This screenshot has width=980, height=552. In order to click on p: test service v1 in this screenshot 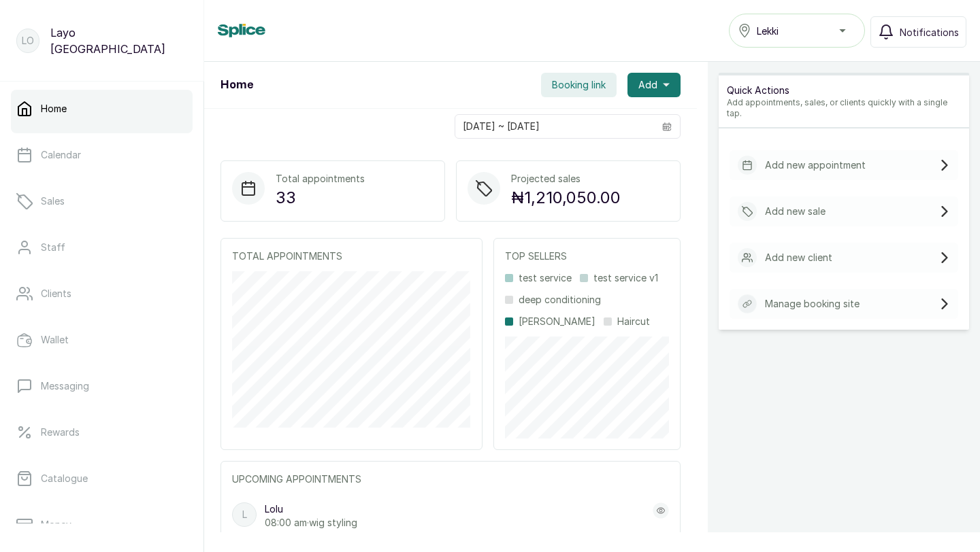, I will do `click(625, 278)`.